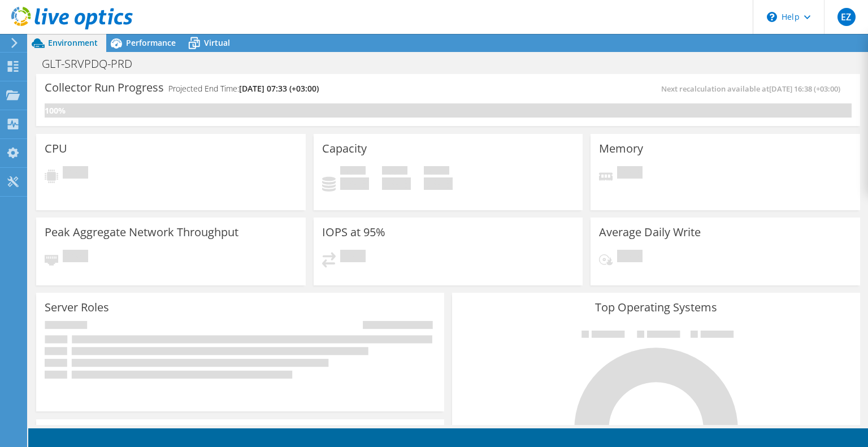 This screenshot has width=868, height=447. I want to click on h3: Top Operating Systems, so click(657, 307).